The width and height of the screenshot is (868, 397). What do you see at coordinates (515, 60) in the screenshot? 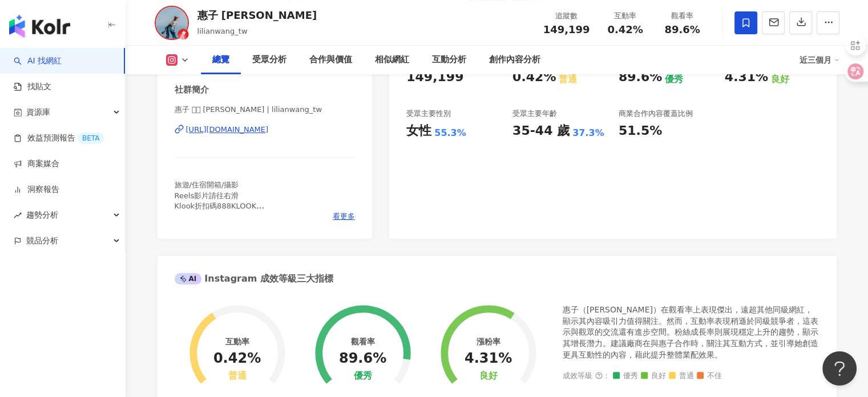
I see `div: 創作內容分析` at bounding box center [515, 60].